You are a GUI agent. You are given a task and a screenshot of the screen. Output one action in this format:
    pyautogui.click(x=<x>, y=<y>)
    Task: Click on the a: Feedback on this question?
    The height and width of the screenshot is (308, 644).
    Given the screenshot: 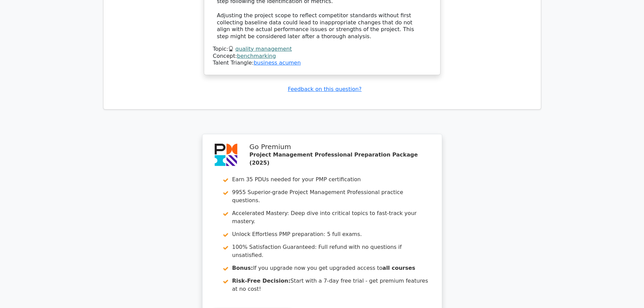 What is the action you would take?
    pyautogui.click(x=324, y=89)
    